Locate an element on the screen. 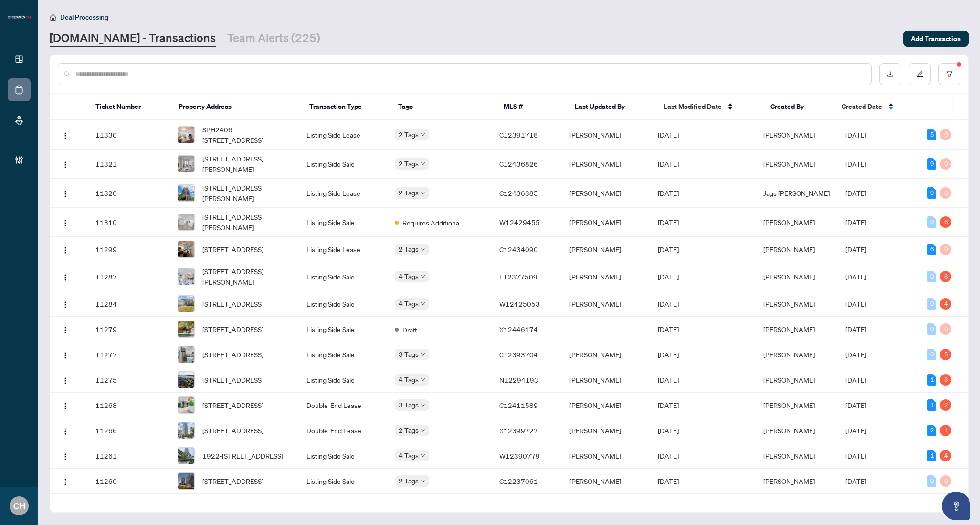  span: edit is located at coordinates (920, 74).